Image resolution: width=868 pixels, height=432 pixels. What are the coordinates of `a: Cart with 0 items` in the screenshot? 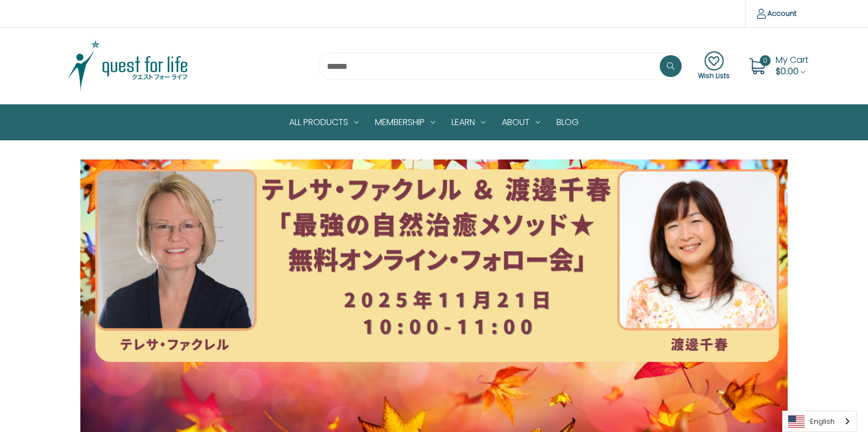 It's located at (792, 65).